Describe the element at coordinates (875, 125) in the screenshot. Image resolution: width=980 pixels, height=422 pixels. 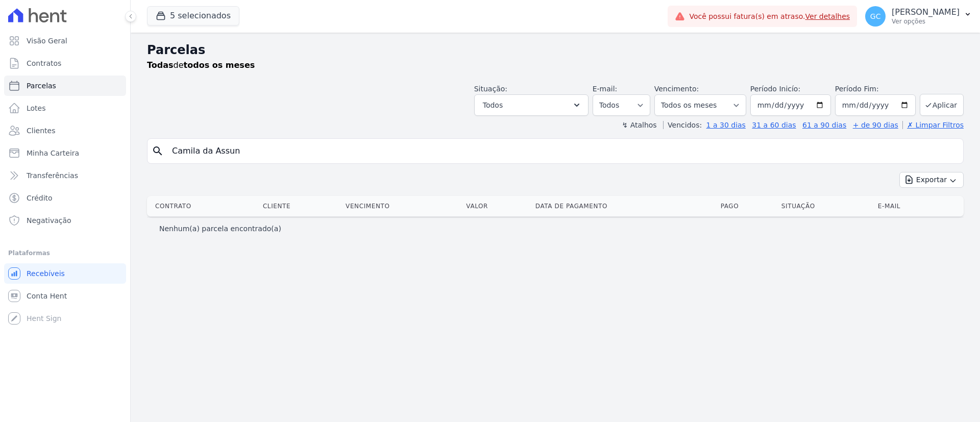
I see `a: + de 90 dias` at that location.